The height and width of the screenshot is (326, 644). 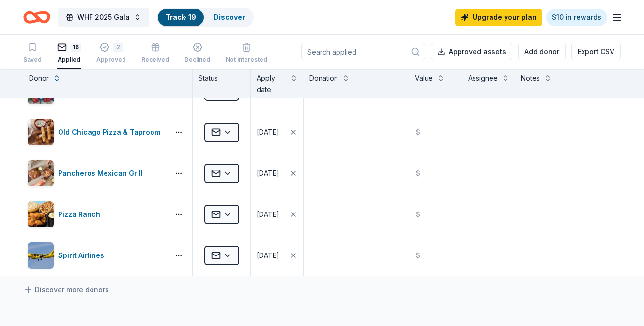 What do you see at coordinates (197, 54) in the screenshot?
I see `button: Declined` at bounding box center [197, 54].